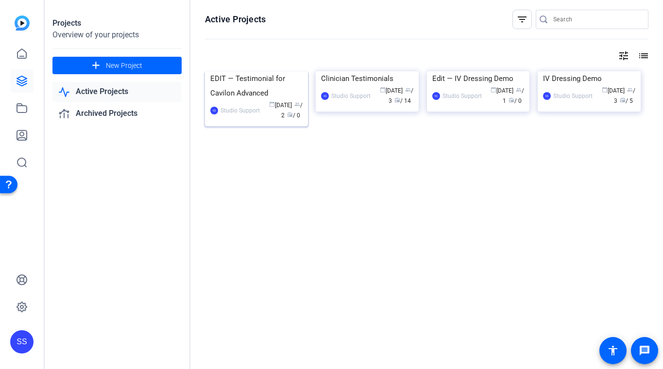 This screenshot has width=663, height=369. Describe the element at coordinates (613, 351) in the screenshot. I see `mat-icon: accessibility` at that location.